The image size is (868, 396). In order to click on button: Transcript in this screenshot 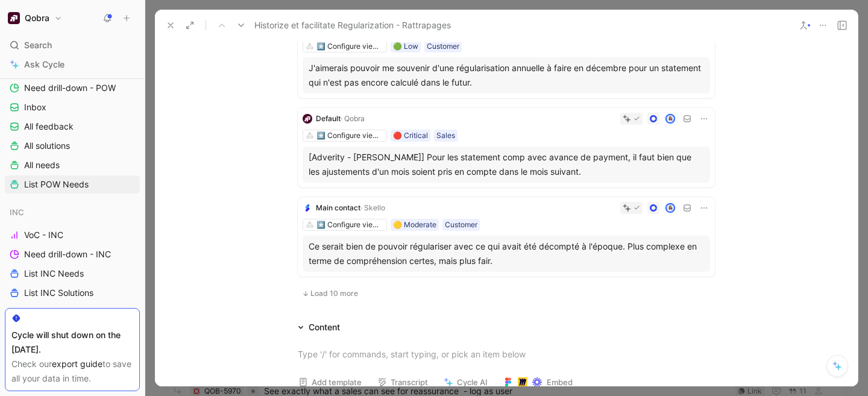, I will do `click(403, 381)`.